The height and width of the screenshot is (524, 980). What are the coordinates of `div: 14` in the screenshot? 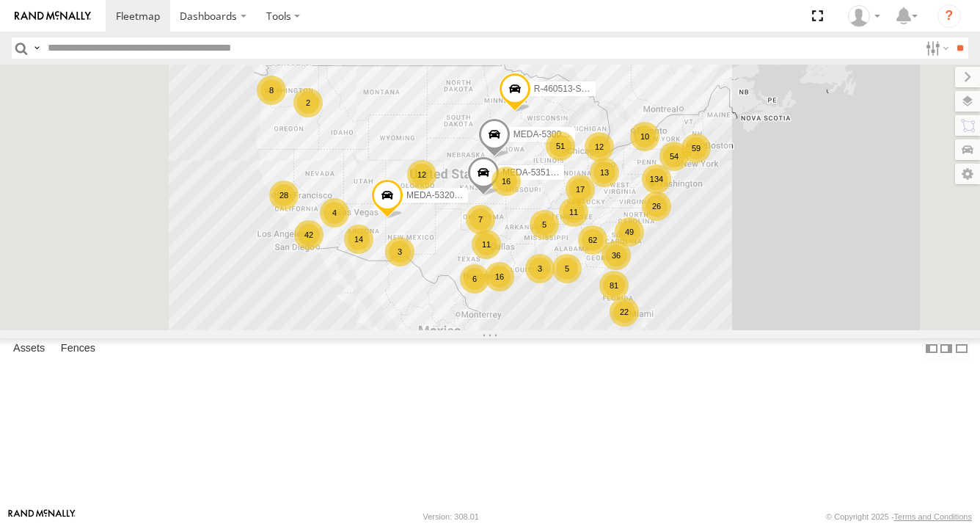 It's located at (359, 239).